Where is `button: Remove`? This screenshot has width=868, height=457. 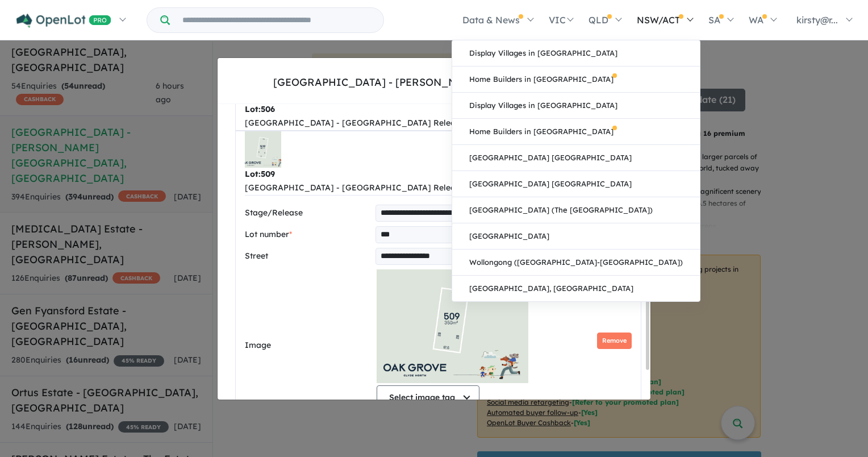
button: Remove is located at coordinates (614, 341).